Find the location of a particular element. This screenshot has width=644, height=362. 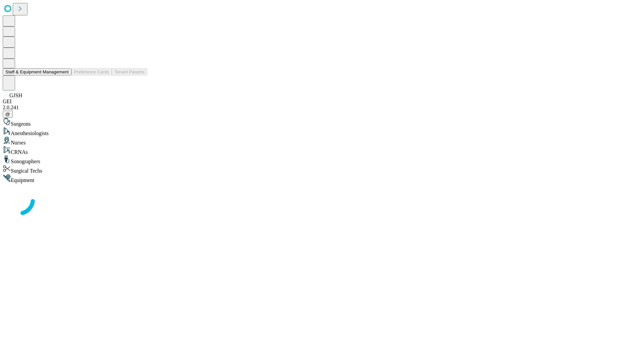

div: GEI is located at coordinates (322, 101).